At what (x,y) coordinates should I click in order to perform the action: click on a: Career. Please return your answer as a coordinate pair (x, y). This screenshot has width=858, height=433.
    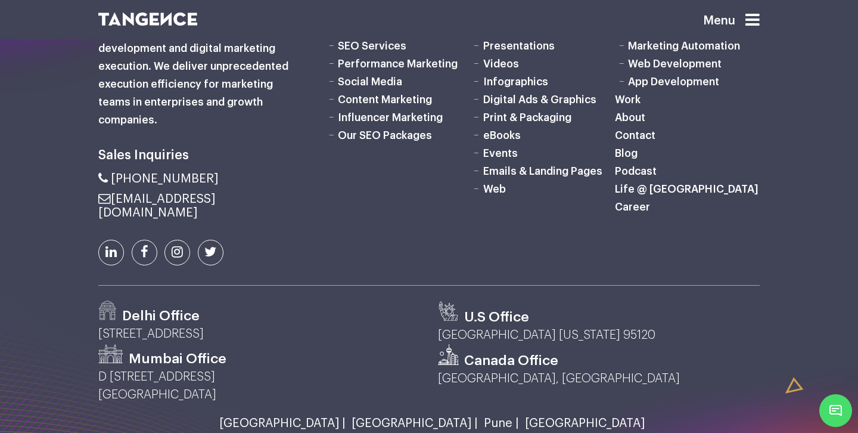
    Looking at the image, I should click on (632, 207).